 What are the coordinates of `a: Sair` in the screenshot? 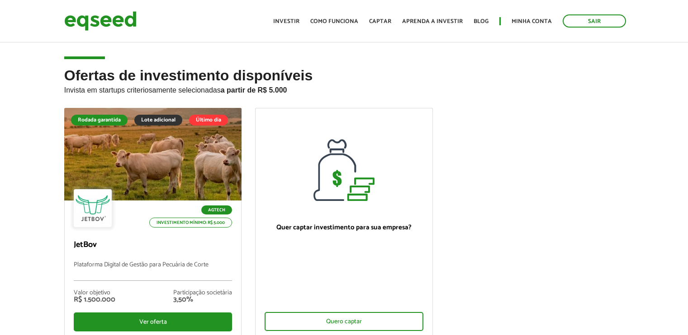 It's located at (594, 21).